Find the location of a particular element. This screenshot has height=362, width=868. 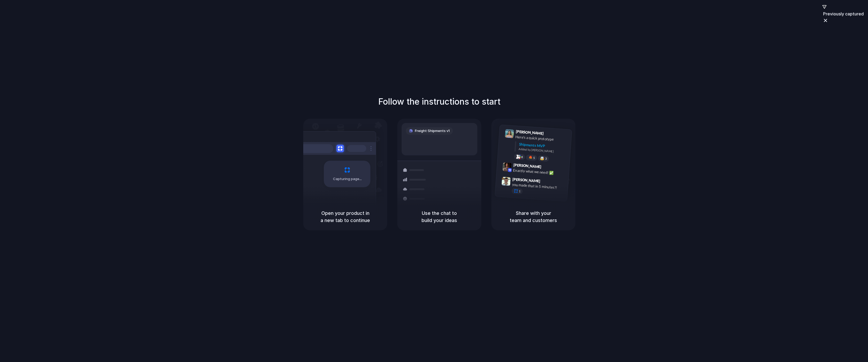

span: 8 is located at coordinates (522, 157).